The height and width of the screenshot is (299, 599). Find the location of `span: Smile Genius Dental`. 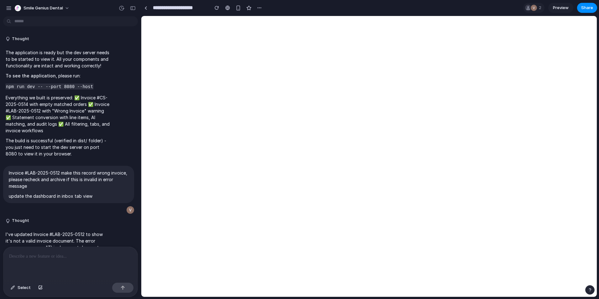

span: Smile Genius Dental is located at coordinates (43, 8).